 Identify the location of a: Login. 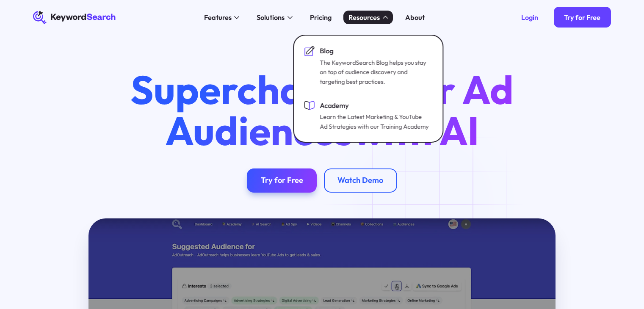
(529, 17).